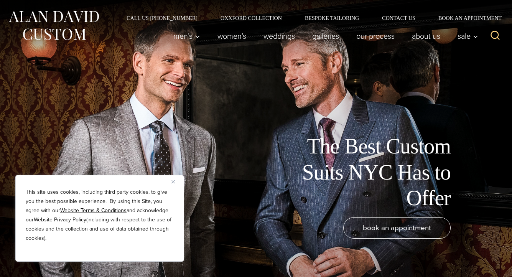 Image resolution: width=512 pixels, height=277 pixels. What do you see at coordinates (54, 25) in the screenshot?
I see `img: Alan David Custom` at bounding box center [54, 25].